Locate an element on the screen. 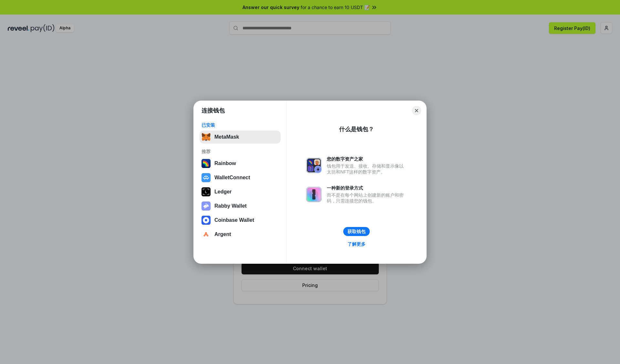 Image resolution: width=620 pixels, height=364 pixels. div: 推荐 is located at coordinates (240, 152).